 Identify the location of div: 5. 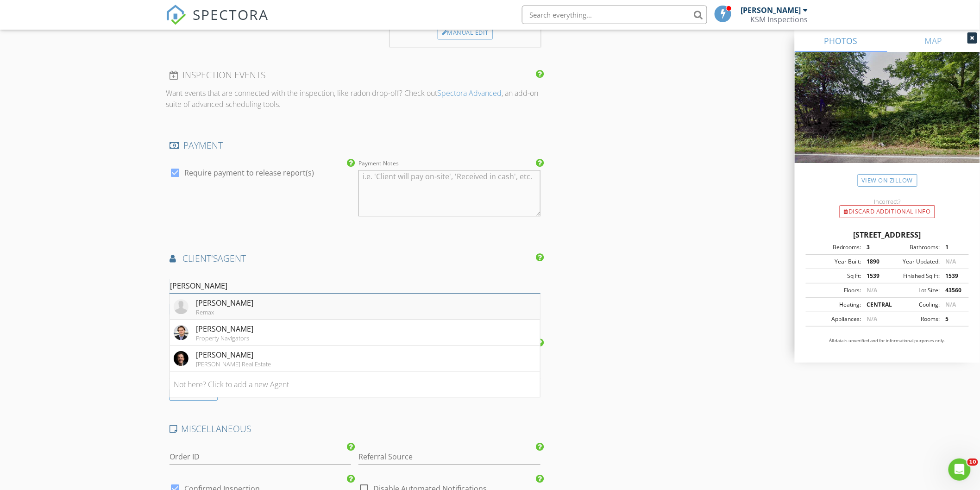
(952, 319).